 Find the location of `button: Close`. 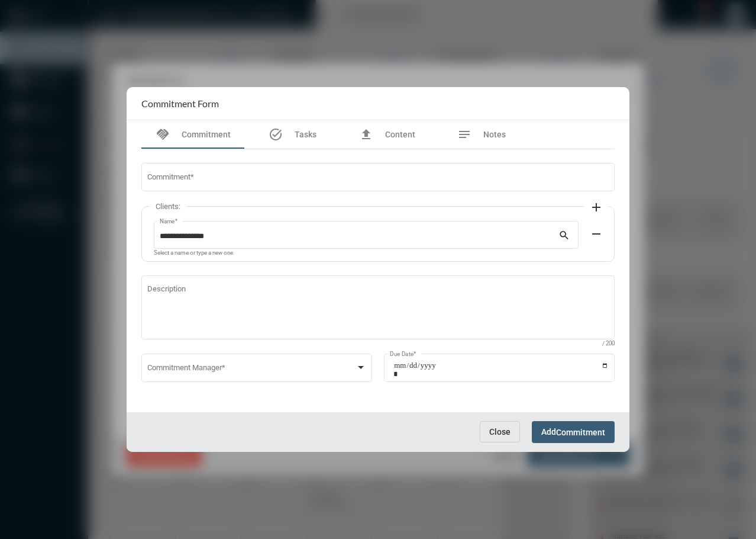

button: Close is located at coordinates (500, 431).